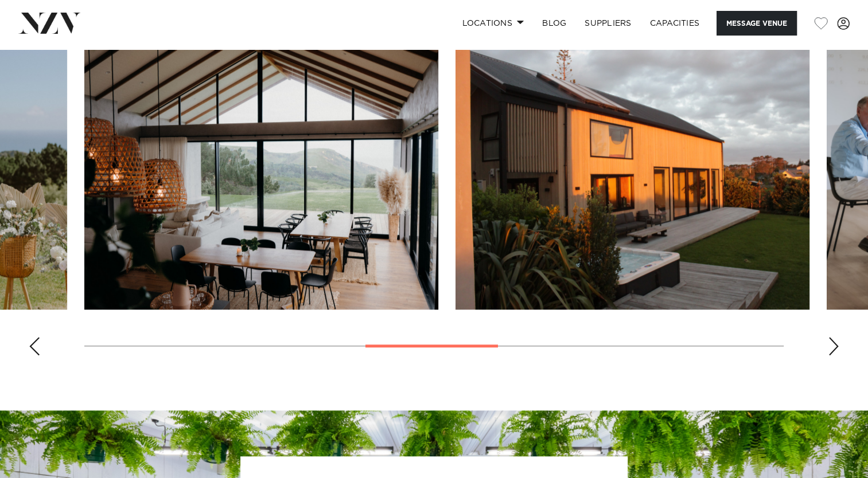 This screenshot has height=478, width=868. What do you see at coordinates (492, 23) in the screenshot?
I see `a: Locations` at bounding box center [492, 23].